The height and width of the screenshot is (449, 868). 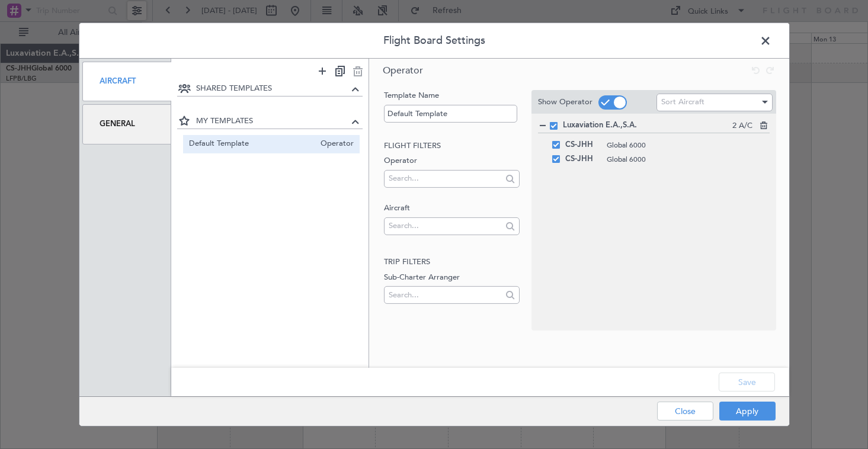 I want to click on span: 2 A/C, so click(x=743, y=126).